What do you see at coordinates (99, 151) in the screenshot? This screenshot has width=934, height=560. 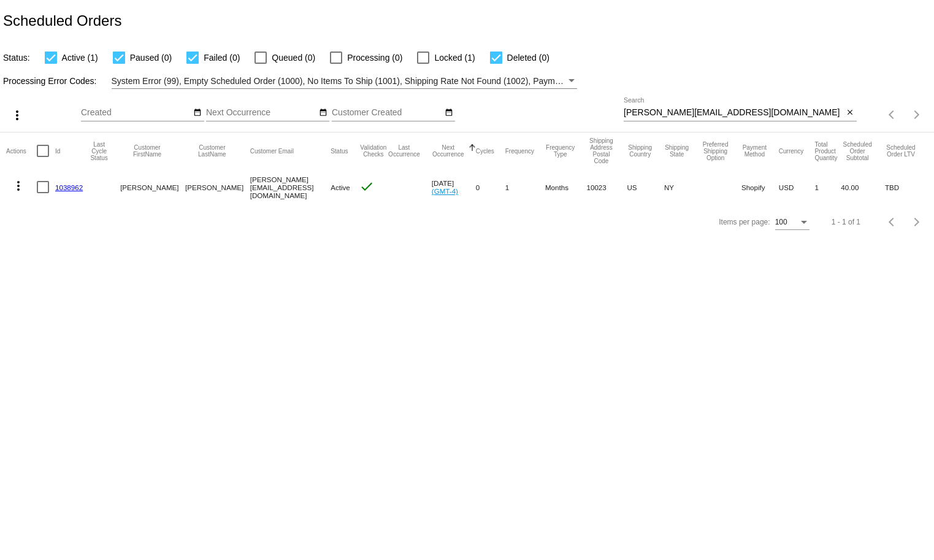 I see `button: Change sorting for LastProcessingCycleId` at bounding box center [99, 151].